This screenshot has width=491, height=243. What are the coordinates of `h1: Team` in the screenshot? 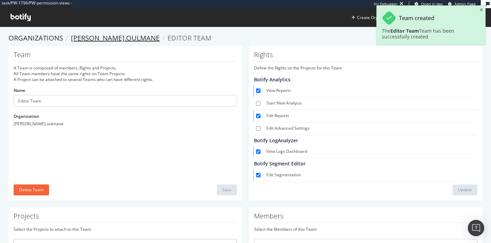 It's located at (125, 56).